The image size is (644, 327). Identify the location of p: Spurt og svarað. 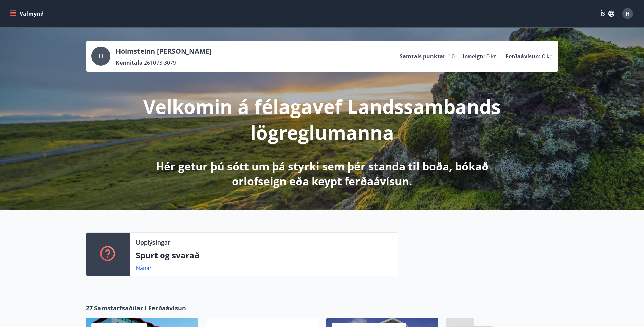
(264, 255).